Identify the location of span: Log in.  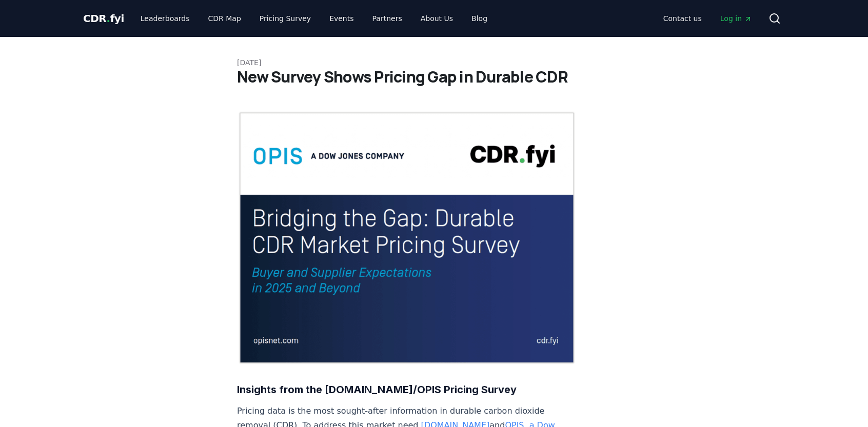
(736, 18).